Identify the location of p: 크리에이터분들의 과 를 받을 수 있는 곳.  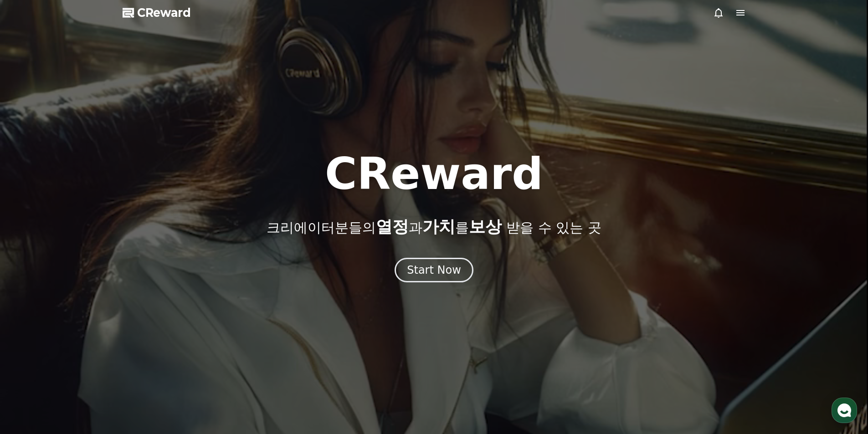
(434, 227).